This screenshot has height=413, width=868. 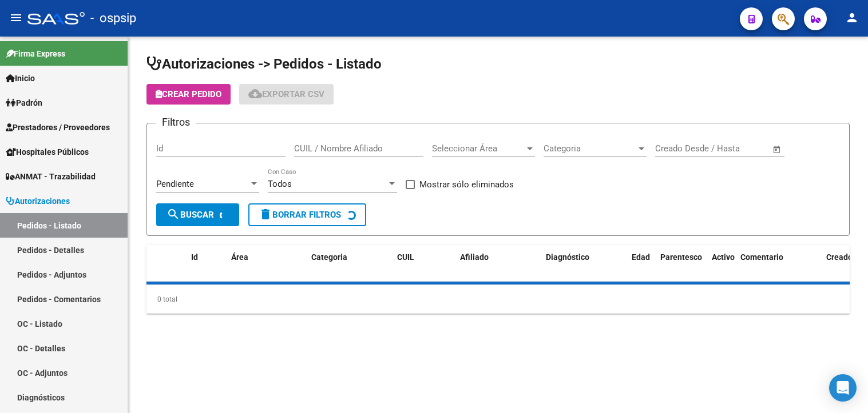 I want to click on span: Buscar, so click(x=190, y=215).